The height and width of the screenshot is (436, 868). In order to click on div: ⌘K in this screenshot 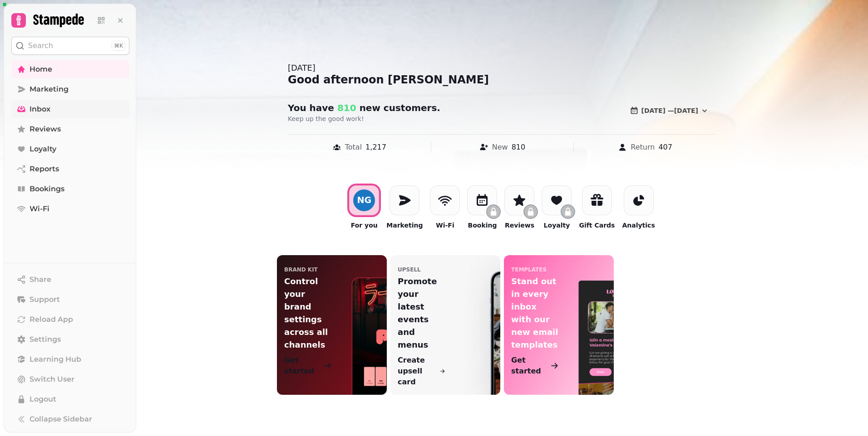, I will do `click(119, 46)`.